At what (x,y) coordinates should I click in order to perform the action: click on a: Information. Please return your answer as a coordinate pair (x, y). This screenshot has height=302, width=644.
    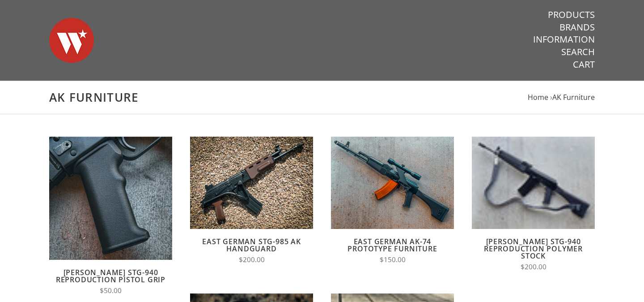
    Looking at the image, I should click on (564, 39).